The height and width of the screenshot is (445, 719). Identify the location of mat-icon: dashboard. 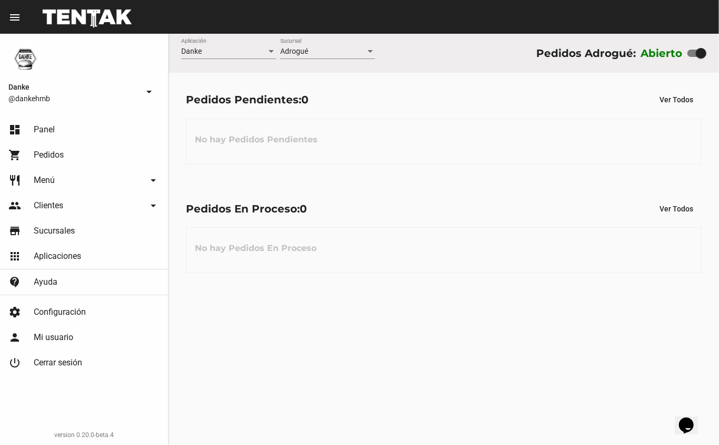
(15, 130).